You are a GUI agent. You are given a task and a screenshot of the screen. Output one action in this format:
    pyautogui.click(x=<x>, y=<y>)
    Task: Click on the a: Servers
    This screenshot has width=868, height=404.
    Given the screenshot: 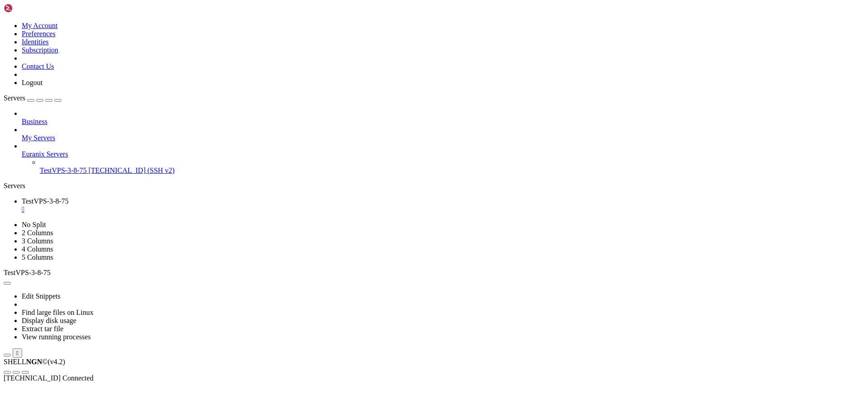 What is the action you would take?
    pyautogui.click(x=33, y=98)
    